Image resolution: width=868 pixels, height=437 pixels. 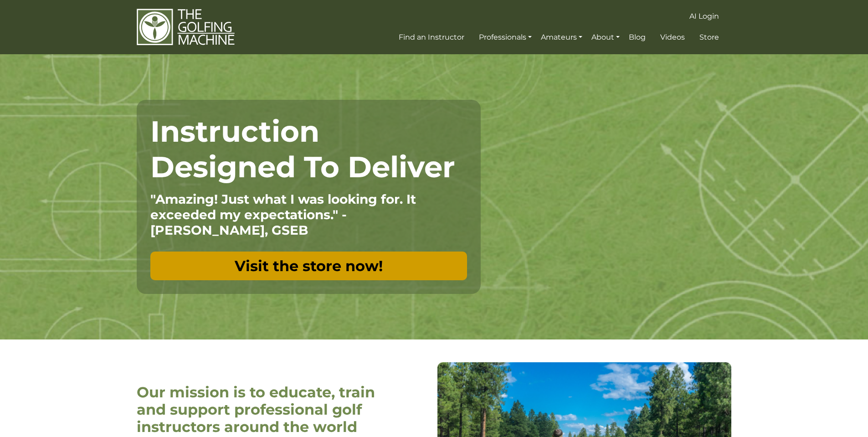 I want to click on a: Amateurs, so click(x=561, y=37).